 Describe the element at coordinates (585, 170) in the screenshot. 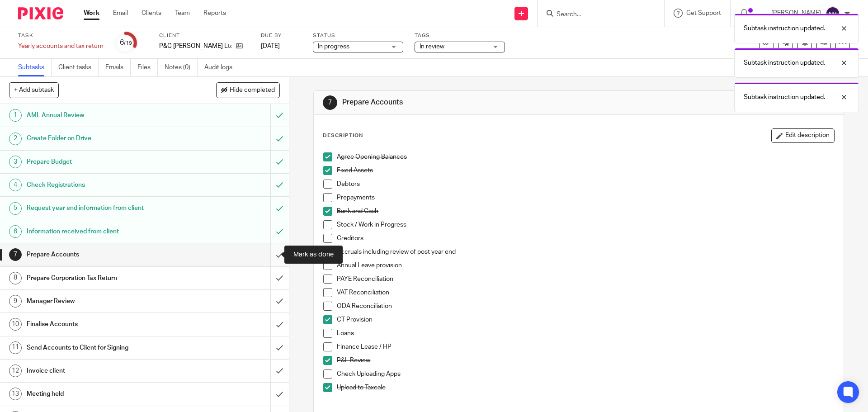

I see `p: Fixed Assets` at that location.